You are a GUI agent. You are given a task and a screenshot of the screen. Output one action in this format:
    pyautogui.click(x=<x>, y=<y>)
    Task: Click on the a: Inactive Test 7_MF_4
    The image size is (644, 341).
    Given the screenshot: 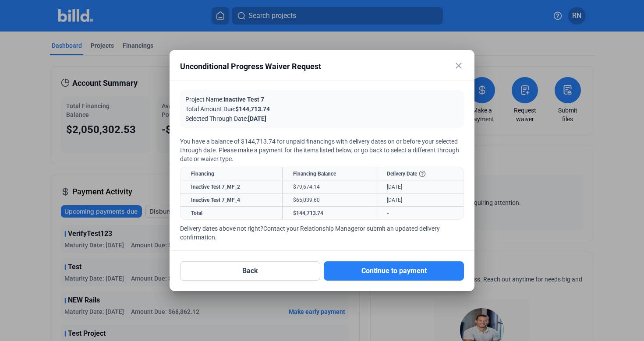 What is the action you would take?
    pyautogui.click(x=216, y=200)
    